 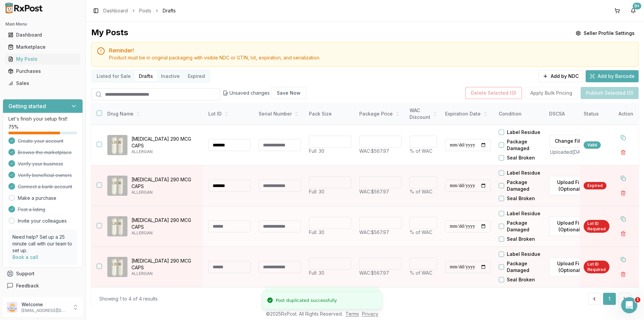 What do you see at coordinates (43, 59) in the screenshot?
I see `button: My Posts` at bounding box center [43, 59].